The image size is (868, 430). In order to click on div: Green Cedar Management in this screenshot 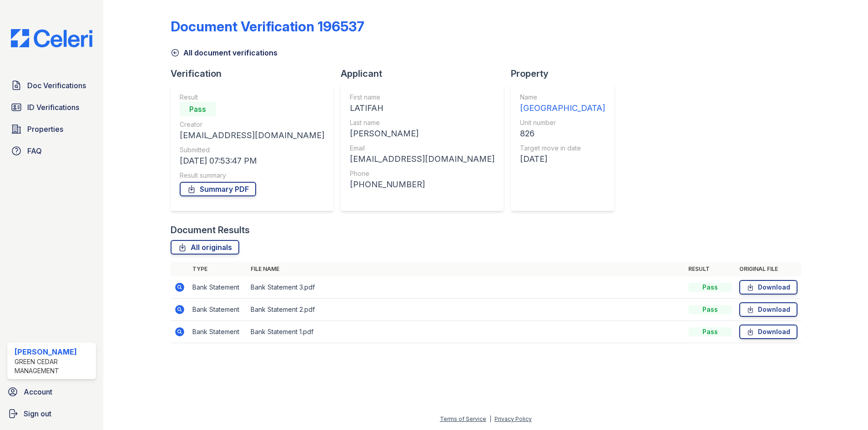, I will do `click(53, 366)`.